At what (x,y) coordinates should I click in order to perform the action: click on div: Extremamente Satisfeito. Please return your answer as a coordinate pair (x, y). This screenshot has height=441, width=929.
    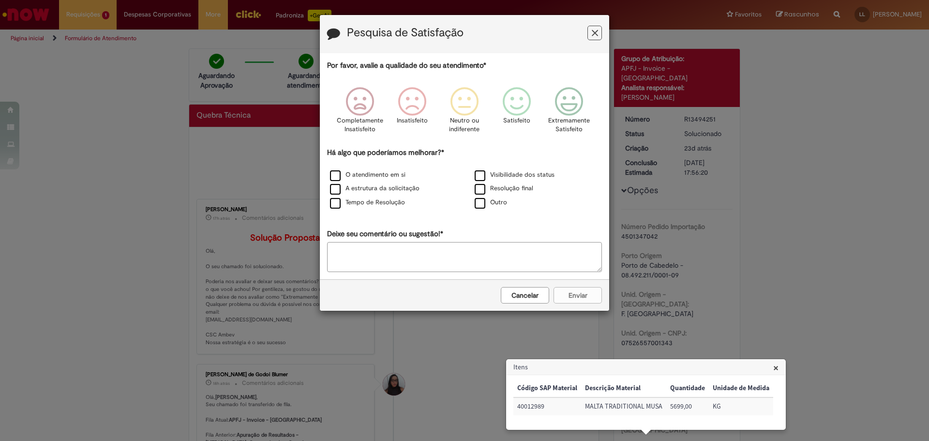
    Looking at the image, I should click on (569, 113).